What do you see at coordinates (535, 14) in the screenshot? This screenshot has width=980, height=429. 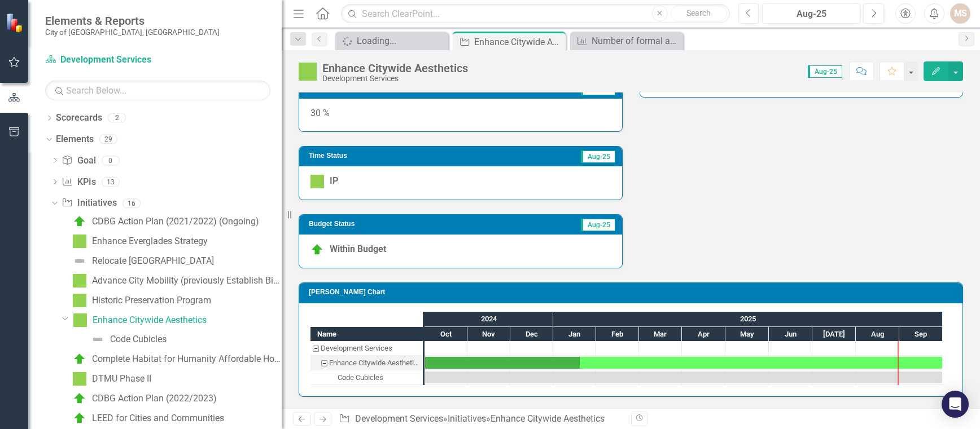 I see `input: Search ClearPoint...` at bounding box center [535, 14].